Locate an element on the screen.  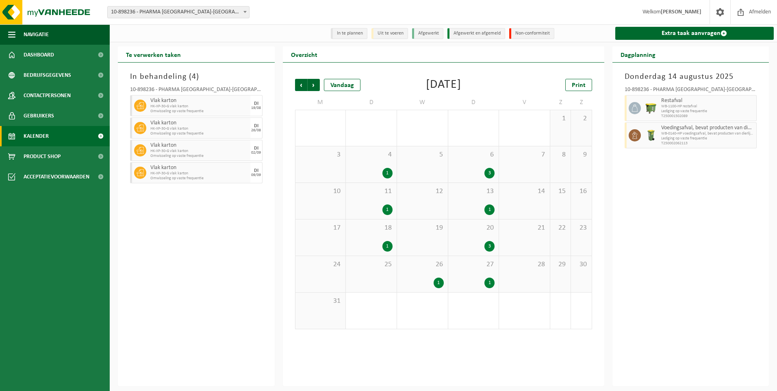
li: In te plannen is located at coordinates (349, 33).